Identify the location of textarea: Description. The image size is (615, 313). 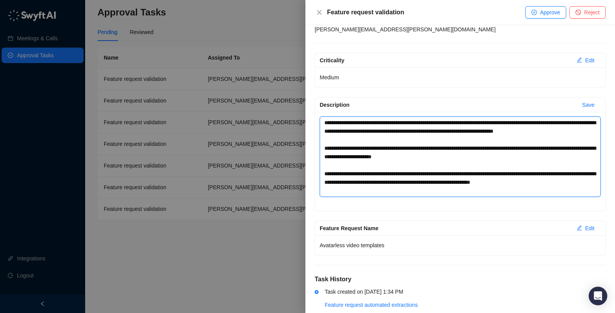
(460, 157).